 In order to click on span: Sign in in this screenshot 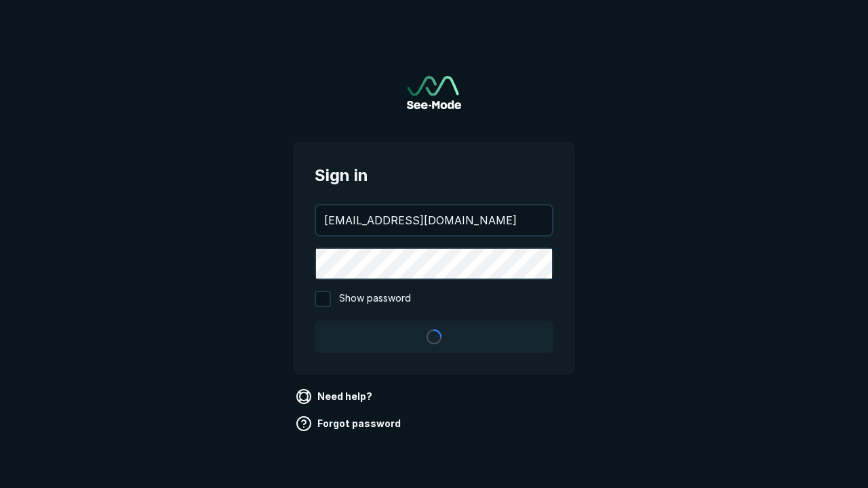, I will do `click(434, 175)`.